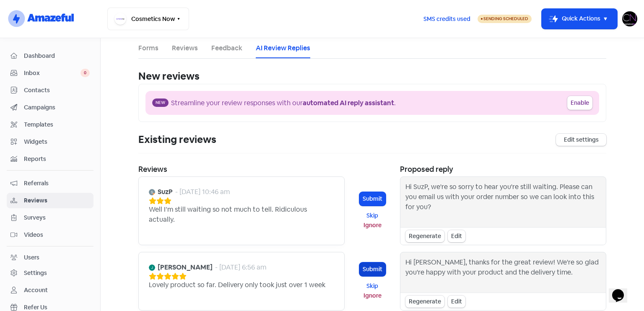 This screenshot has height=311, width=644. I want to click on span: Widgets, so click(57, 142).